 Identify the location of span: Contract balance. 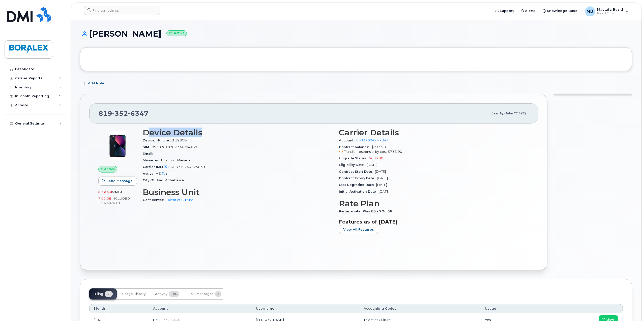
(355, 147).